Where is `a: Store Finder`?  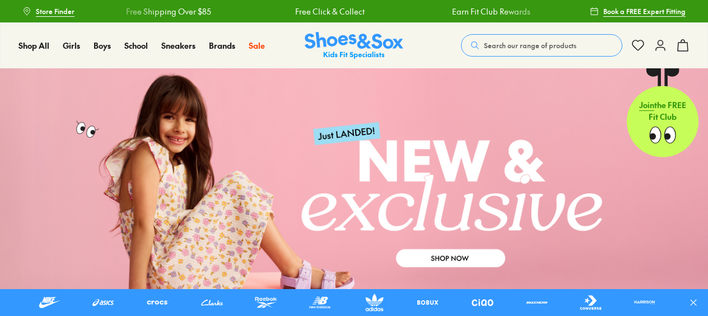
a: Store Finder is located at coordinates (48, 11).